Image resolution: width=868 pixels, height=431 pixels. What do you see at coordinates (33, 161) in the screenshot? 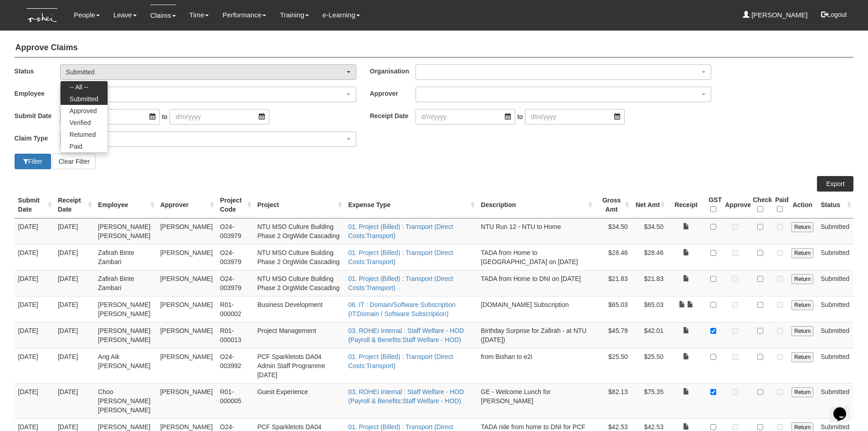
I see `button: Filter` at bounding box center [33, 161].